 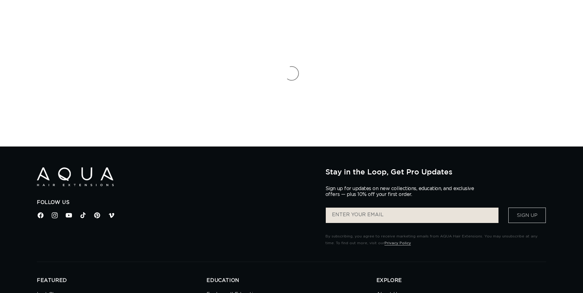 What do you see at coordinates (462, 281) in the screenshot?
I see `h2: EXPLORE` at bounding box center [462, 281].